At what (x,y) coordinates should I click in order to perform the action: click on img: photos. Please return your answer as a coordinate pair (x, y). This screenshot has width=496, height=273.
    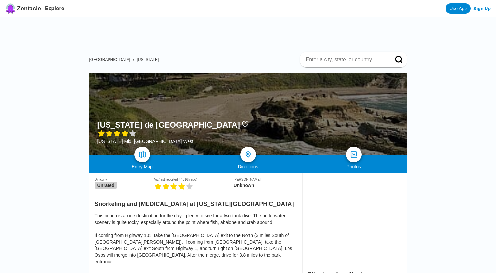
    Looking at the image, I should click on (353, 155).